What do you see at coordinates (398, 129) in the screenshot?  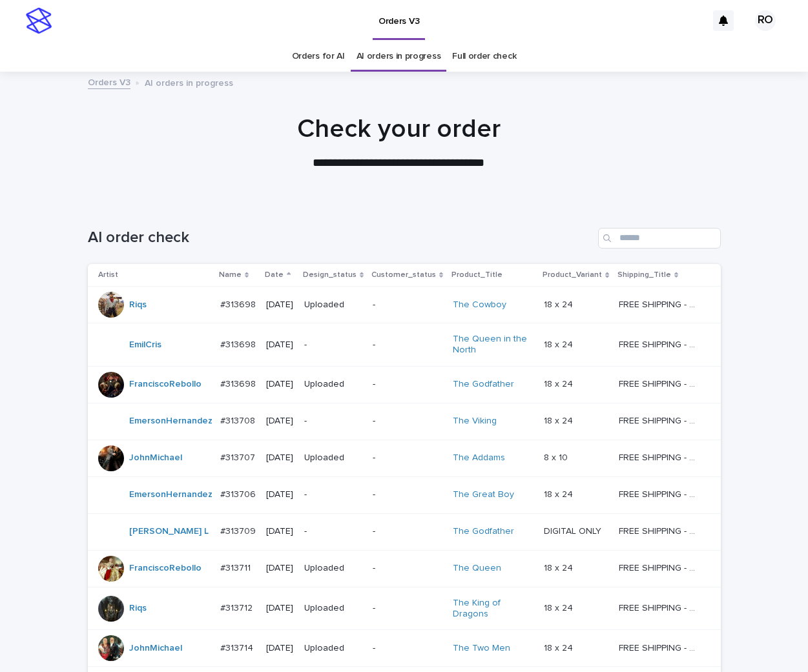 I see `h1: Check your order` at bounding box center [398, 129].